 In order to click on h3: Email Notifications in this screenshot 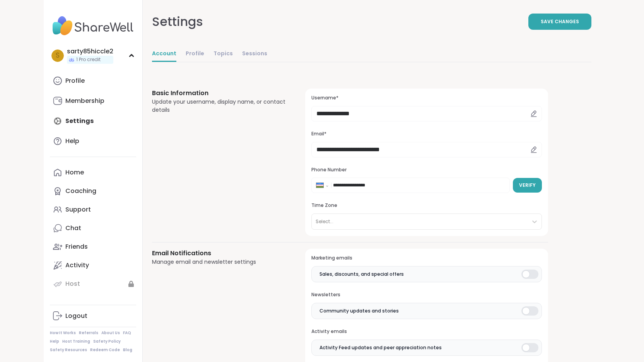, I will do `click(219, 253)`.